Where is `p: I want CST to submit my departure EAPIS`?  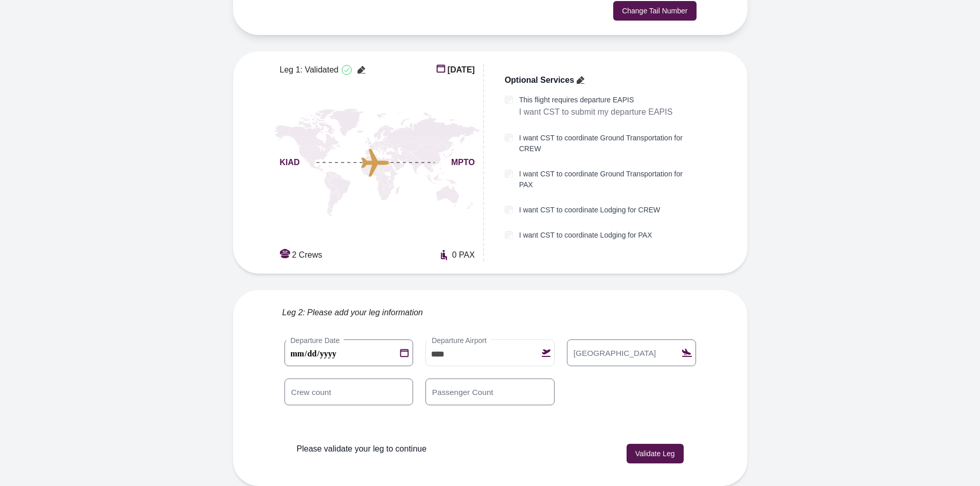
p: I want CST to submit my departure EAPIS is located at coordinates (596, 112).